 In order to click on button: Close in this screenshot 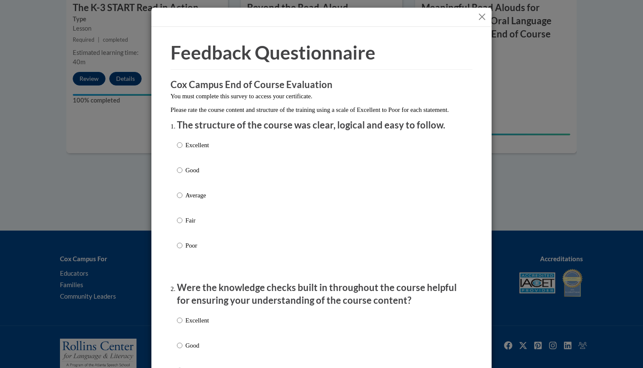, I will do `click(482, 17)`.